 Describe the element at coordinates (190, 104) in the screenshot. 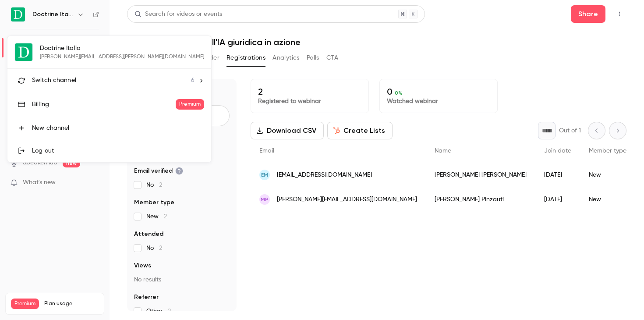

I see `span: Premium` at that location.